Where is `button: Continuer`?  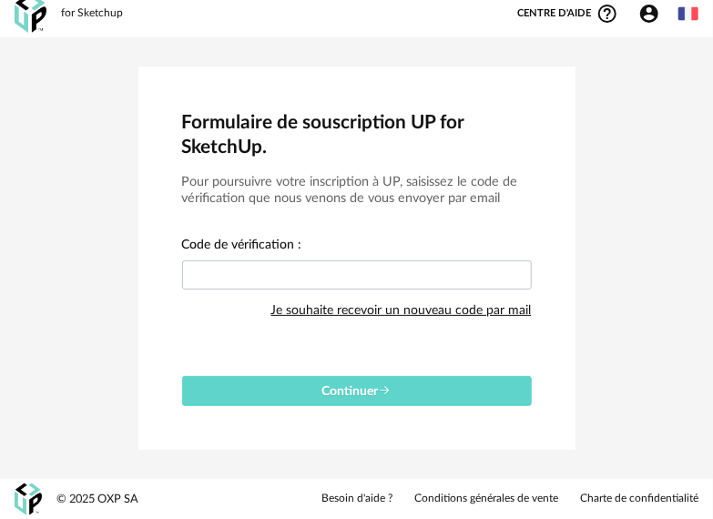 button: Continuer is located at coordinates (357, 391).